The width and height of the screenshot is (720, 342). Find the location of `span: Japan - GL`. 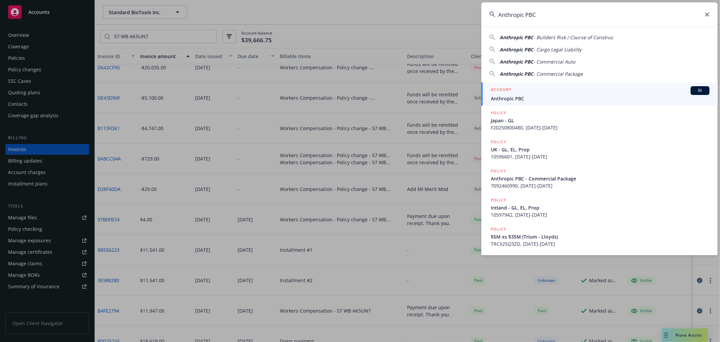

span: Japan - GL is located at coordinates (600, 120).